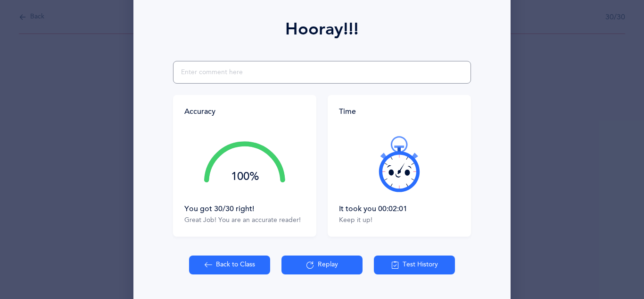 The width and height of the screenshot is (644, 299). What do you see at coordinates (245, 221) in the screenshot?
I see `div: Great Job! You are an accurate reader!` at bounding box center [245, 221].